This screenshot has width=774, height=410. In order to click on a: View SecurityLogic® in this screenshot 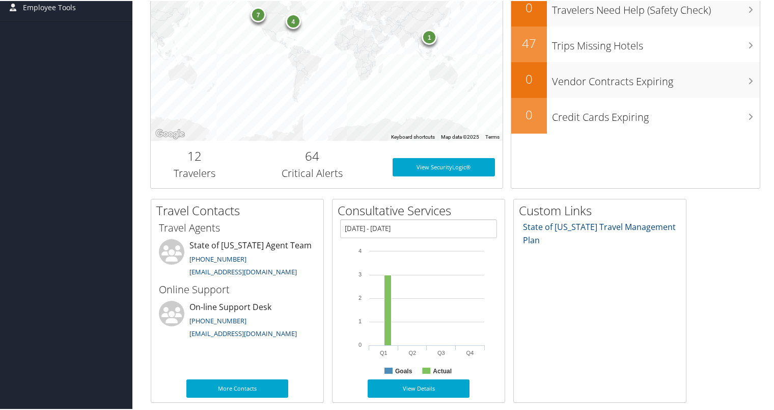, I will do `click(444, 166)`.